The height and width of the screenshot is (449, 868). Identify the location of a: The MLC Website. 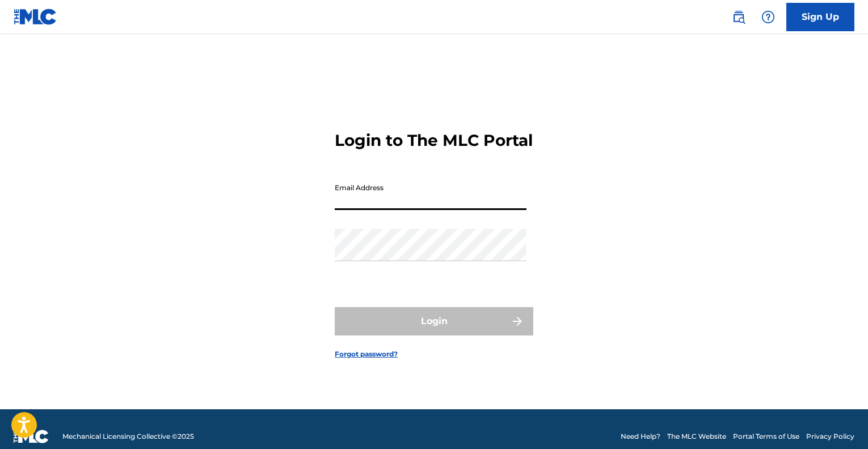
(696, 436).